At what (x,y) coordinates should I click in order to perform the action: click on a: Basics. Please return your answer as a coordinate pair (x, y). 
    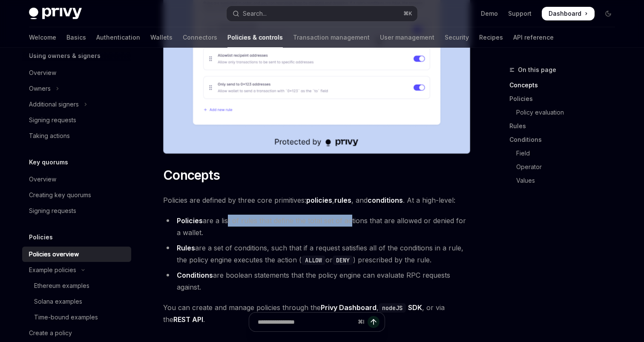
    Looking at the image, I should click on (76, 37).